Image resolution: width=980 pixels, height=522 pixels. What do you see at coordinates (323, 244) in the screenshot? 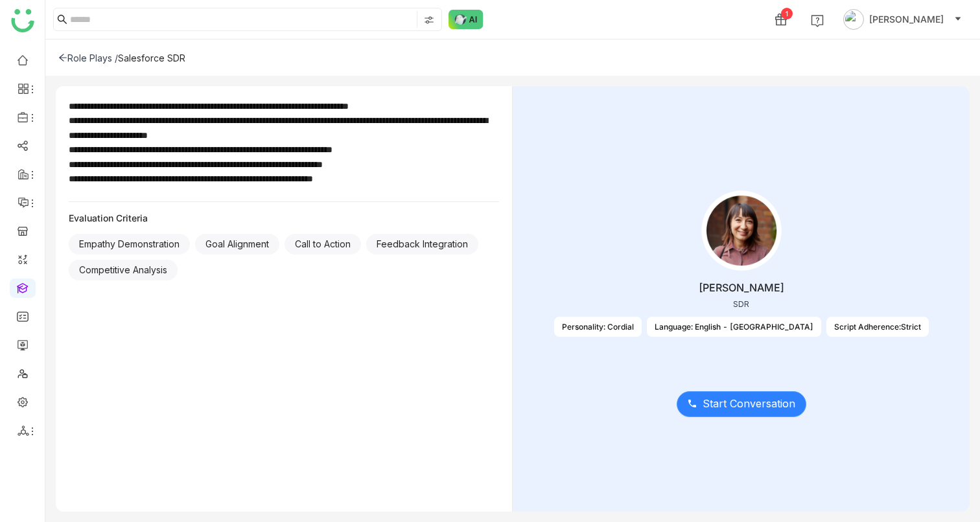
I see `div: Call to Action` at bounding box center [323, 244].